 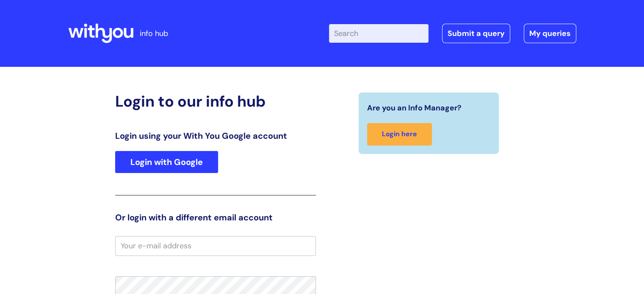 I want to click on h3: Login using your With You Google account, so click(x=216, y=136).